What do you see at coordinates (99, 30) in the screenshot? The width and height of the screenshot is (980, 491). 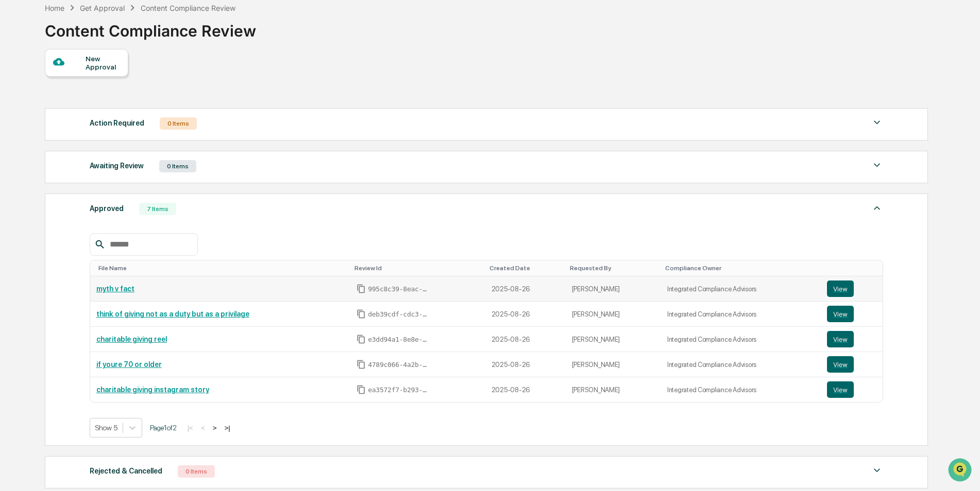 I see `p: How can we help?` at bounding box center [99, 30].